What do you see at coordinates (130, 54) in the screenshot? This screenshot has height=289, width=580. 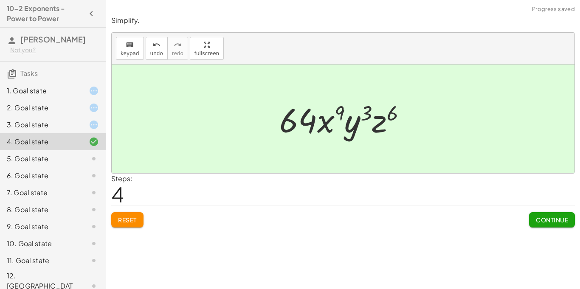 I see `span: keypad` at bounding box center [130, 54].